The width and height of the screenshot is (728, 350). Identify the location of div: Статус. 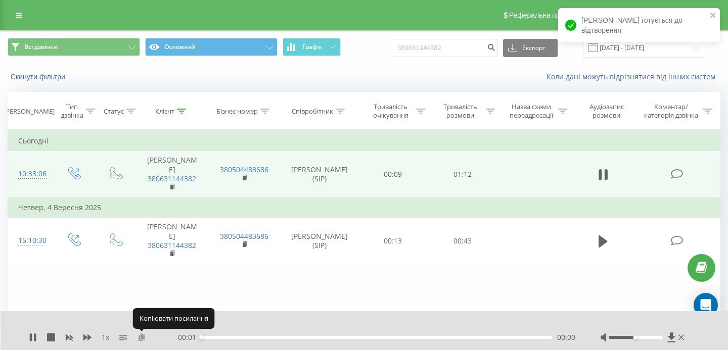
(114, 111).